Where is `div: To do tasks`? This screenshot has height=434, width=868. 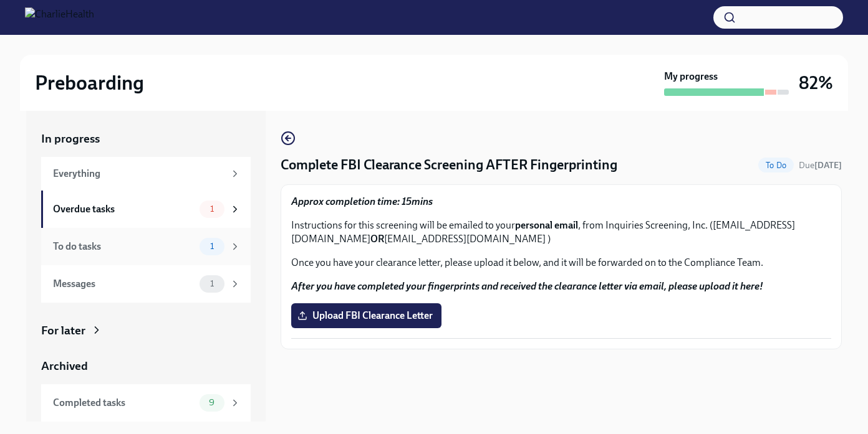 div: To do tasks is located at coordinates (123, 247).